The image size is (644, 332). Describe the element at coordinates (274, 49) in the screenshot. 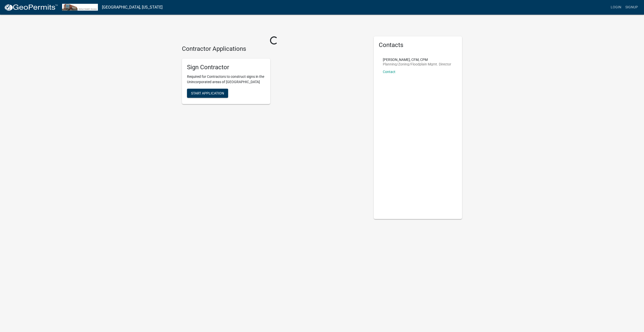

I see `h4: Contractor Applications` at that location.